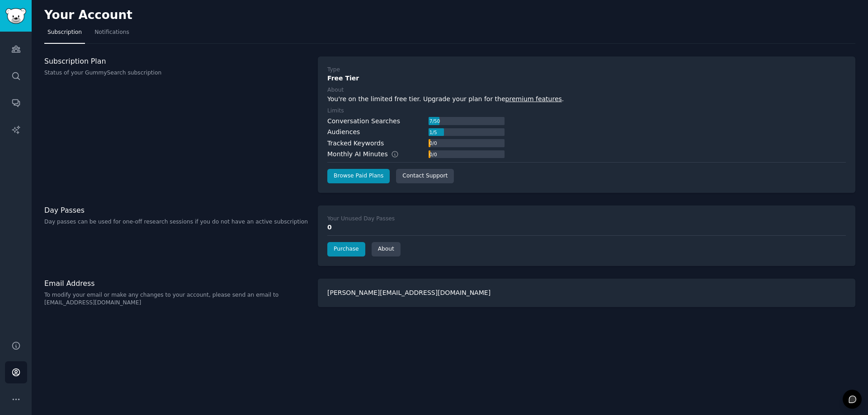 The height and width of the screenshot is (415, 868). I want to click on div: Monthly AI Minutes, so click(368, 154).